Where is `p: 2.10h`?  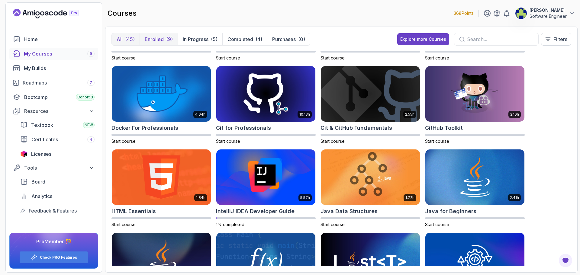
p: 2.10h is located at coordinates (514, 114).